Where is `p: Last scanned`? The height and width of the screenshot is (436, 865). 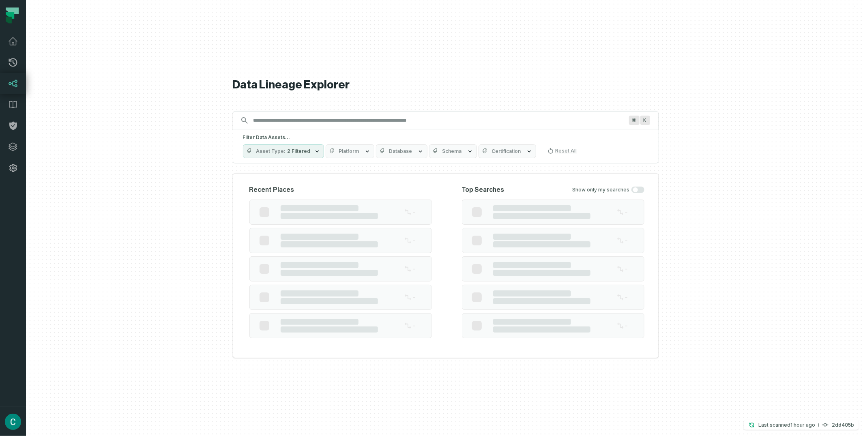
p: Last scanned is located at coordinates (787, 425).